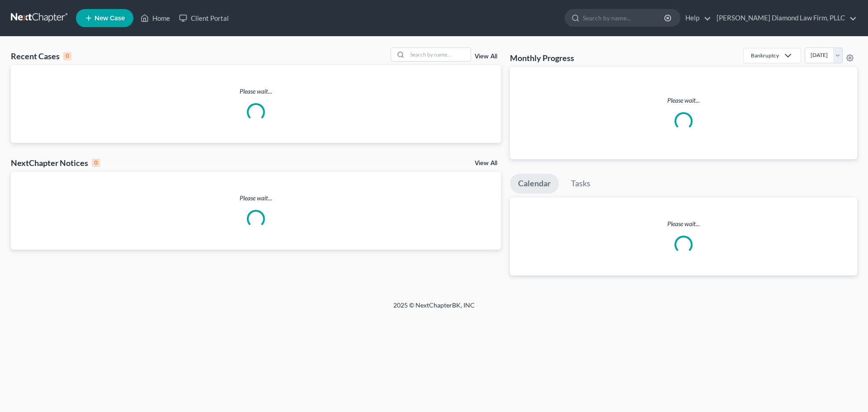  I want to click on div: Recent Cases, so click(41, 56).